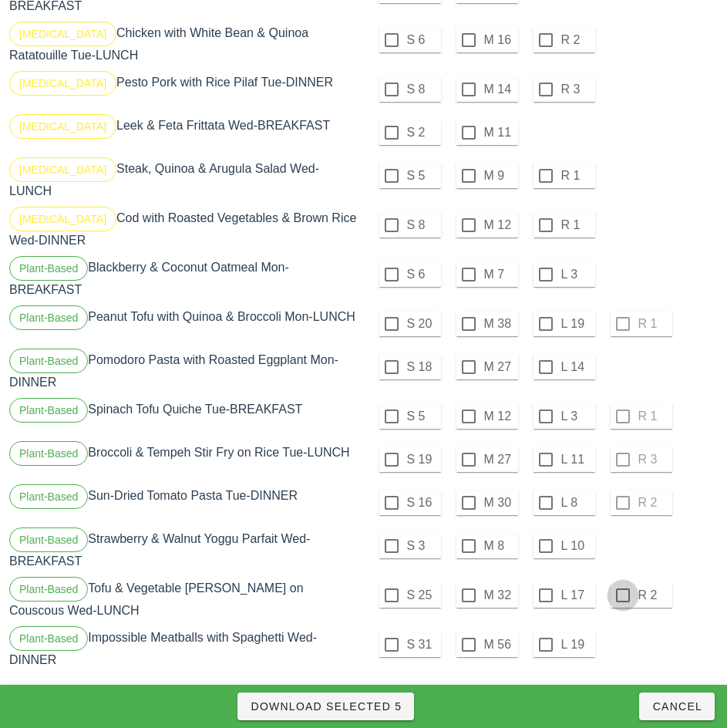 Image resolution: width=727 pixels, height=728 pixels. Describe the element at coordinates (185, 503) in the screenshot. I see `div: Sun-Dried Tomato Pasta Tue-DINNER` at that location.